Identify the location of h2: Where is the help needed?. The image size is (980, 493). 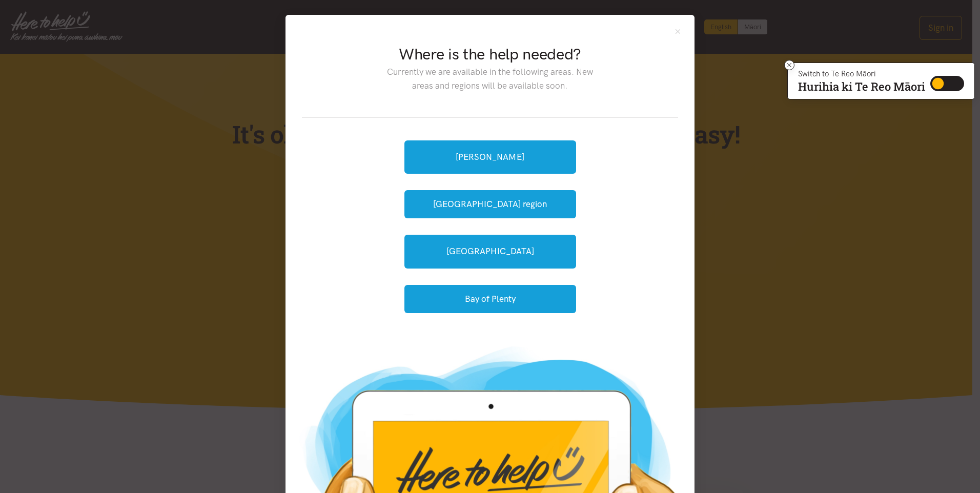
(489, 54).